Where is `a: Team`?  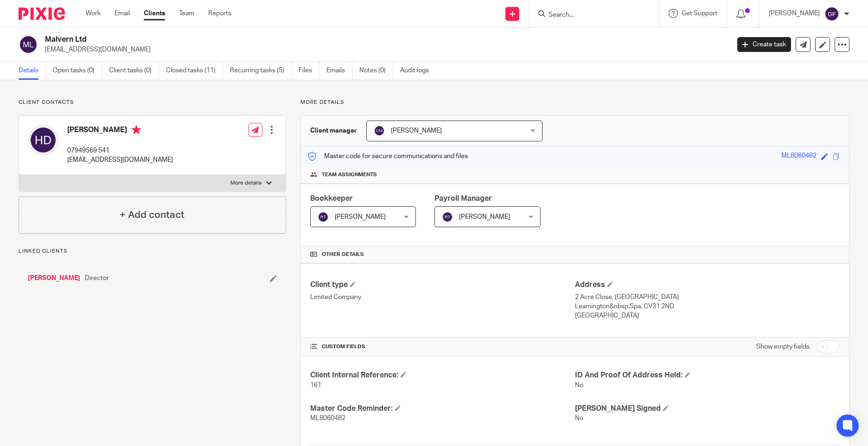 a: Team is located at coordinates (186, 13).